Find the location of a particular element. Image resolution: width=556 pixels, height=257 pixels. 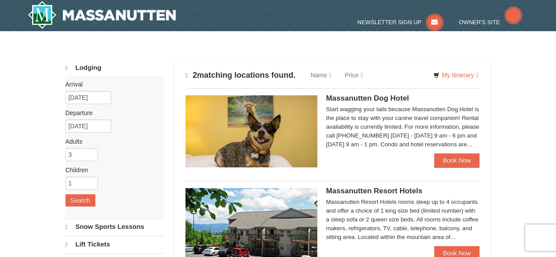

label: Arrival is located at coordinates (111, 84).